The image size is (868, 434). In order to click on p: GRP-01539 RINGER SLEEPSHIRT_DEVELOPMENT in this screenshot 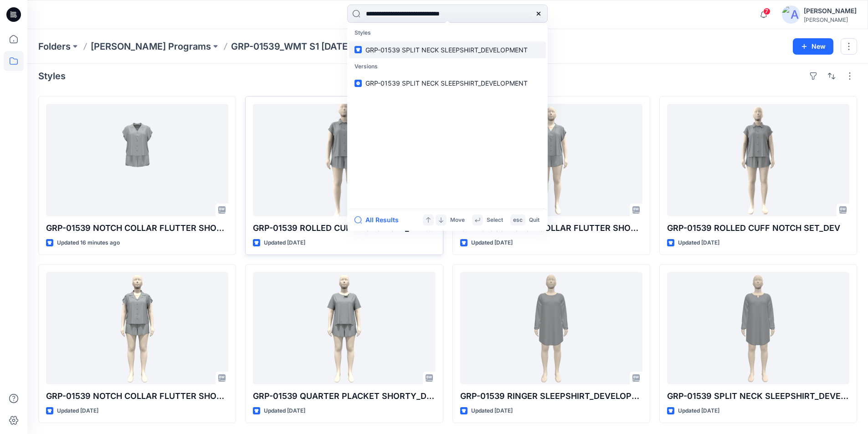, I will do `click(551, 396)`.